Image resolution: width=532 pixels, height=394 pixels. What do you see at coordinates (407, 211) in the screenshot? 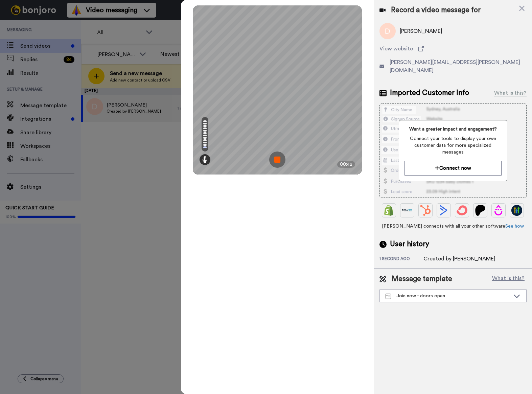
I see `img: Ontraport` at bounding box center [407, 211].